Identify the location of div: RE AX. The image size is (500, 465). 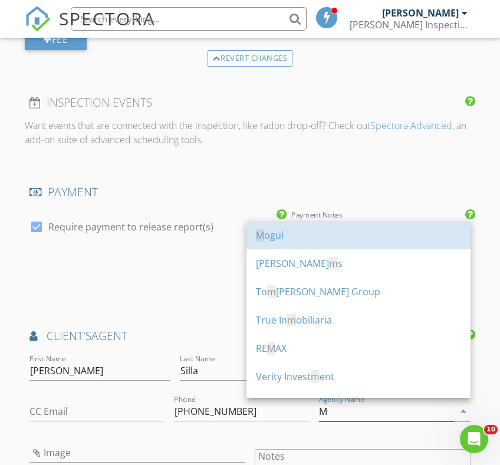
(358, 348).